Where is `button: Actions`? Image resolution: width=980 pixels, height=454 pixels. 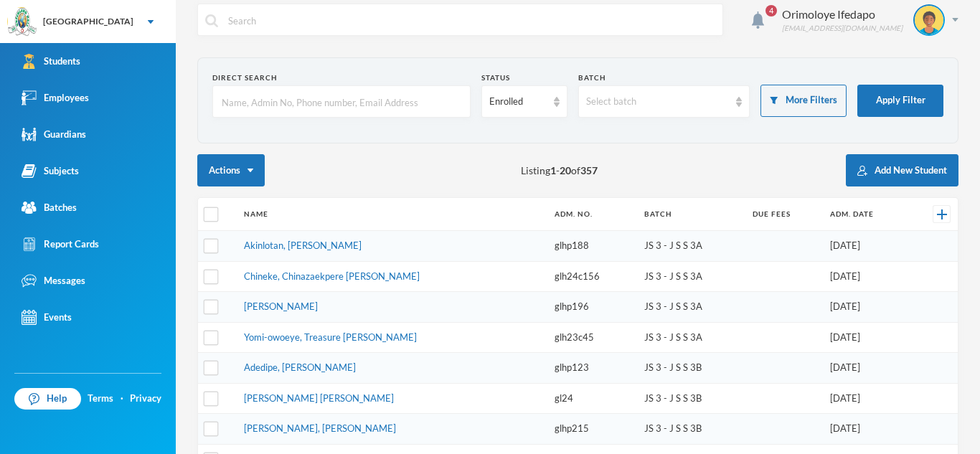
button: Actions is located at coordinates (231, 170).